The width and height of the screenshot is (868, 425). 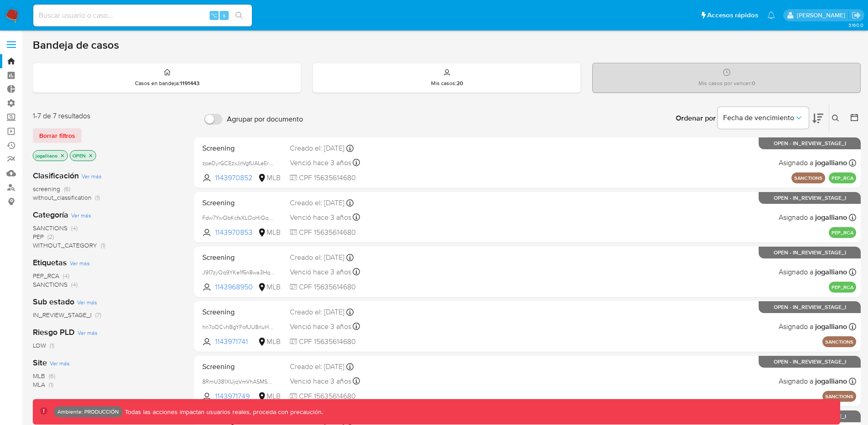 I want to click on p: Todas las acciones impactan usuarios reales, proceda con precaución., so click(x=223, y=412).